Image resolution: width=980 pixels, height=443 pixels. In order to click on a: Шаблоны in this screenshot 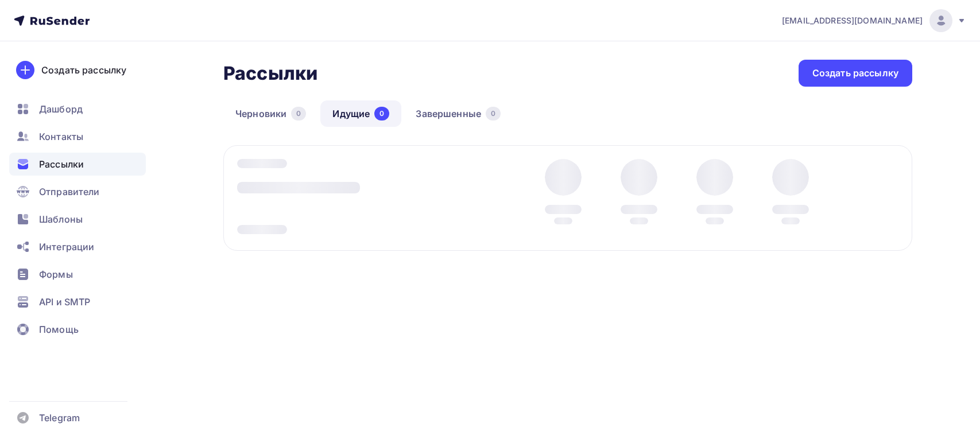, I will do `click(78, 219)`.